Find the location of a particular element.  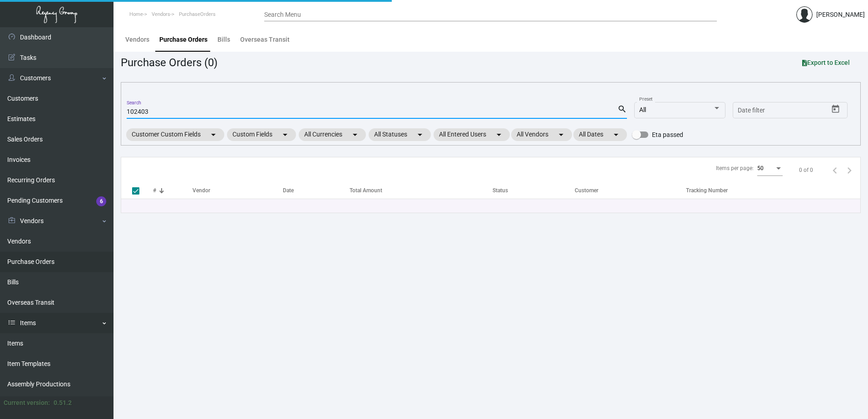

div: 0.51.2 is located at coordinates (63, 402).